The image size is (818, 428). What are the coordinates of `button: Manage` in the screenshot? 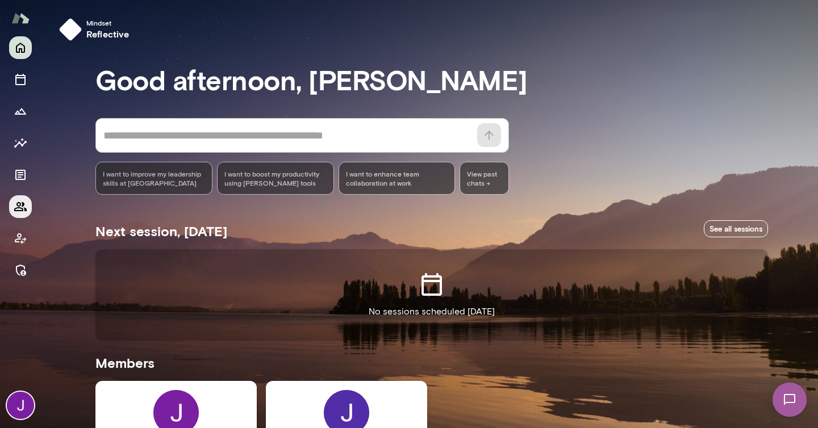 It's located at (20, 270).